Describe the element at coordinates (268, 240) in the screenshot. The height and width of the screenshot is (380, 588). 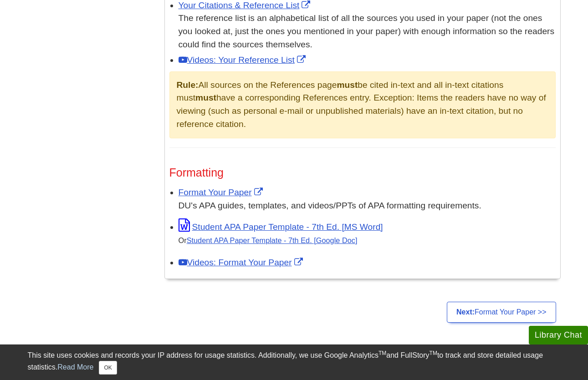
I see `small: Or` at that location.